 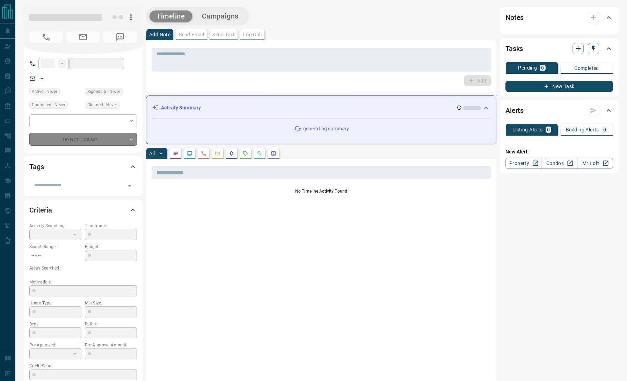 I want to click on p: Credit Score:, so click(x=83, y=366).